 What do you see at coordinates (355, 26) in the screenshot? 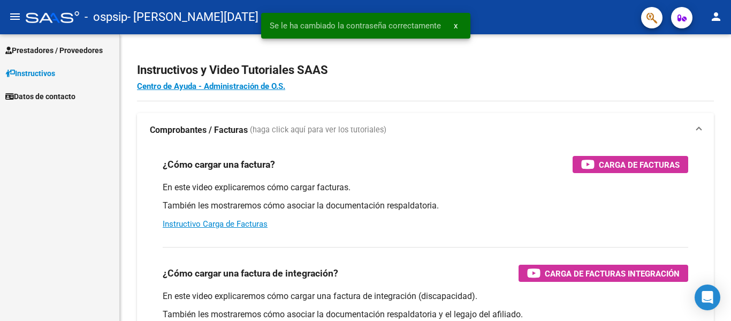
I see `span: Se le ha cambiado la contraseña correctamente` at bounding box center [355, 26].